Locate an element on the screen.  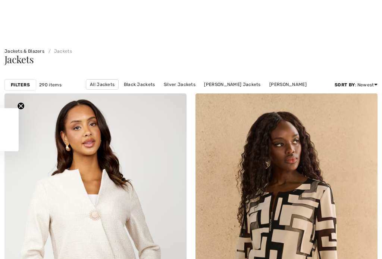
div: : Newest is located at coordinates (356, 85).